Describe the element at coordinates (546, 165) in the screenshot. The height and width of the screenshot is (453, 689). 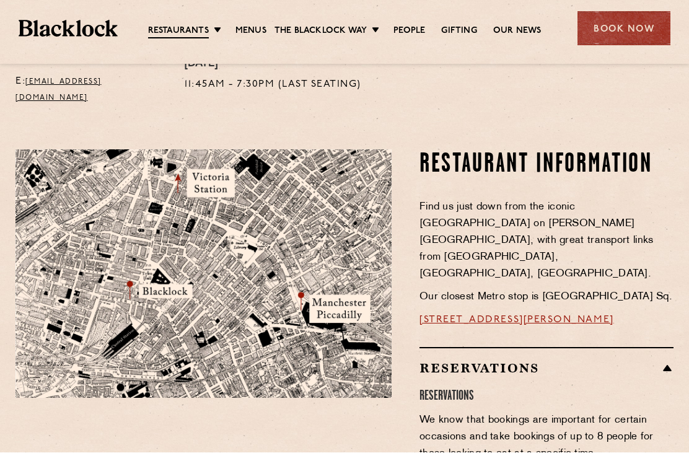
I see `h2: Restaurant Information` at that location.